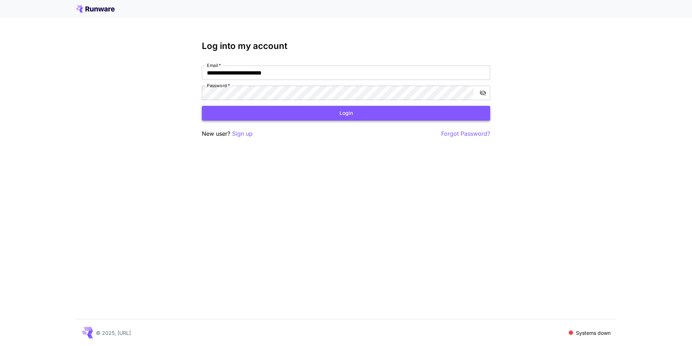 The height and width of the screenshot is (346, 692). What do you see at coordinates (214, 65) in the screenshot?
I see `label: Email` at bounding box center [214, 65].